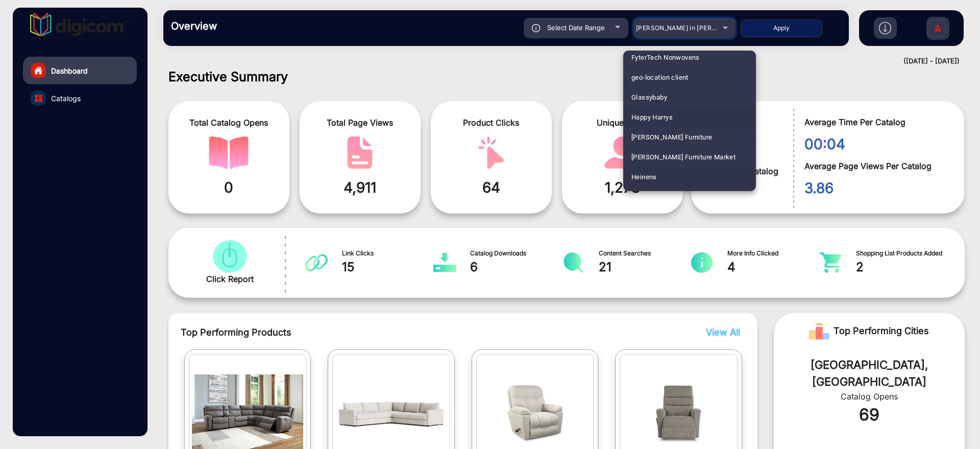 The image size is (980, 449). Describe the element at coordinates (644, 177) in the screenshot. I see `span: Heinens` at that location.